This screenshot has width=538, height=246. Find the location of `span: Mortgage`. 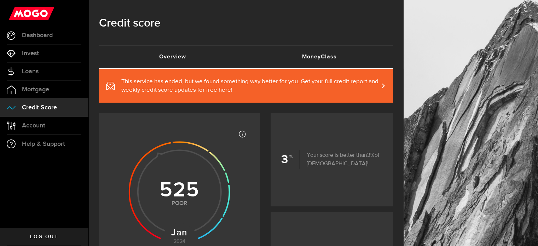

span: Mortgage is located at coordinates (35, 90).